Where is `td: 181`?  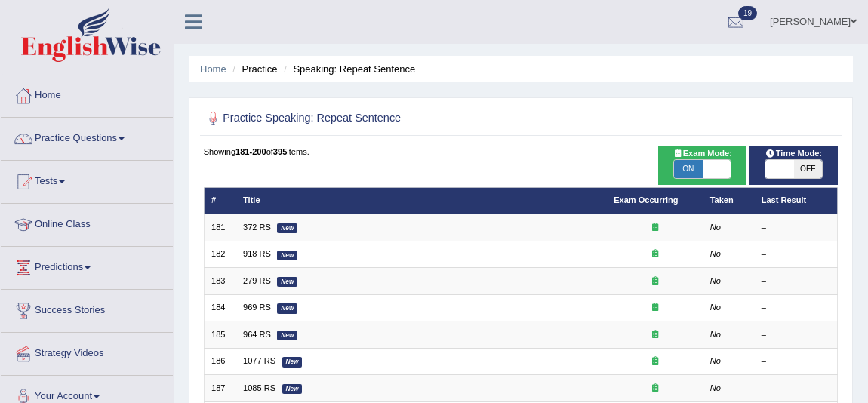
td: 181 is located at coordinates (220, 227).